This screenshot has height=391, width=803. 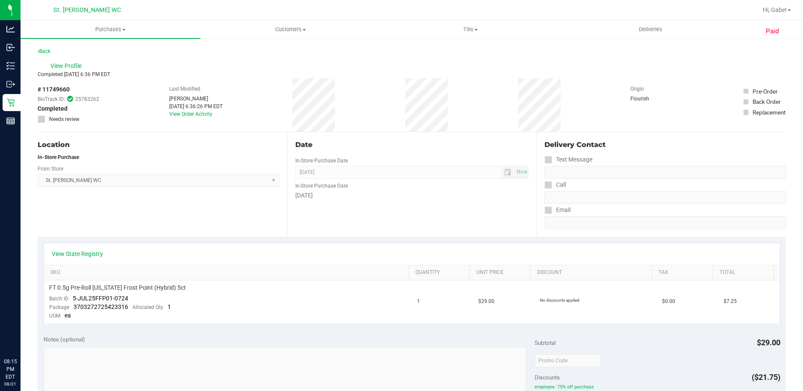 I want to click on label: Call, so click(x=555, y=185).